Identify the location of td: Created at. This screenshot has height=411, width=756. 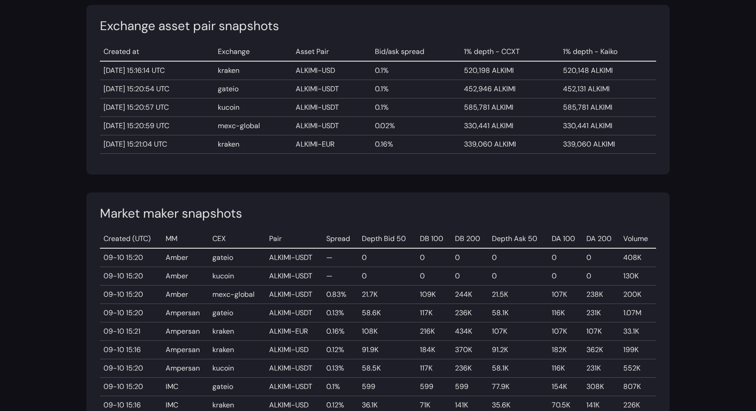
(157, 52).